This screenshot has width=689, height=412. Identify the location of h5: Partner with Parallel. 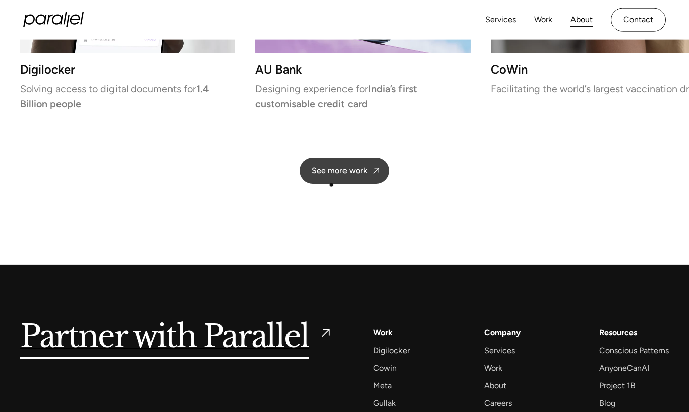
(164, 338).